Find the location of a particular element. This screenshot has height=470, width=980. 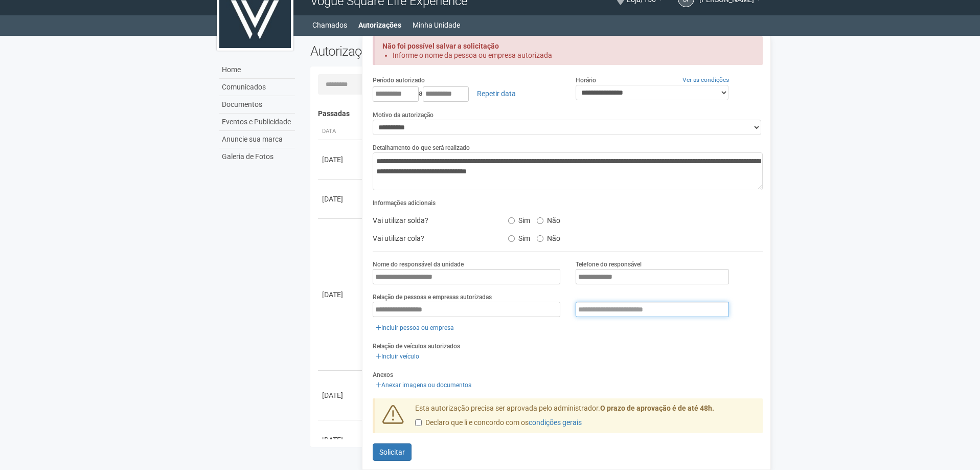

label: Relação de veículos autorizados is located at coordinates (416, 346).